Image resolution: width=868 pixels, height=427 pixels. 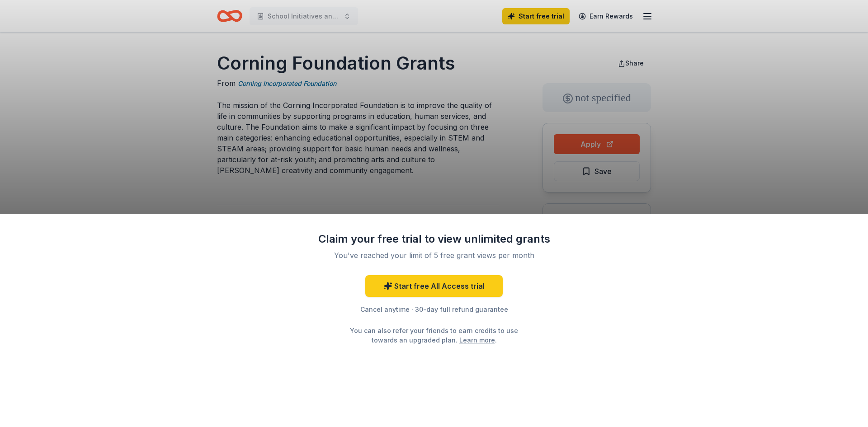 What do you see at coordinates (434, 335) in the screenshot?
I see `div: You can also refer your friends to earn credits to use towards an upgraded plan. .` at bounding box center [434, 335].